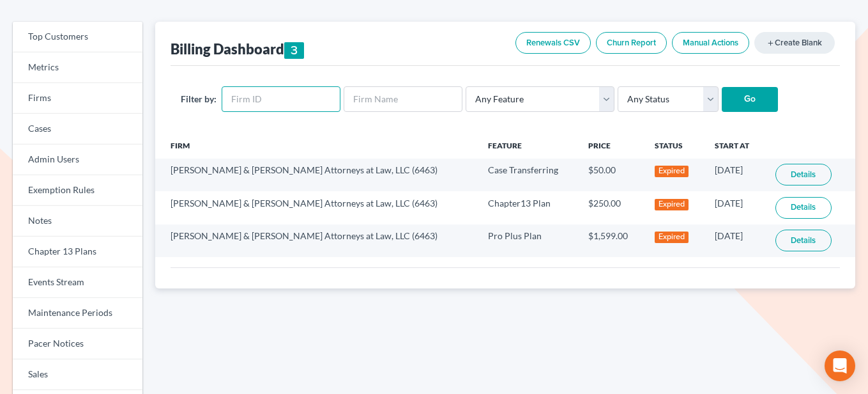  Describe the element at coordinates (77, 283) in the screenshot. I see `a: Events Stream` at that location.